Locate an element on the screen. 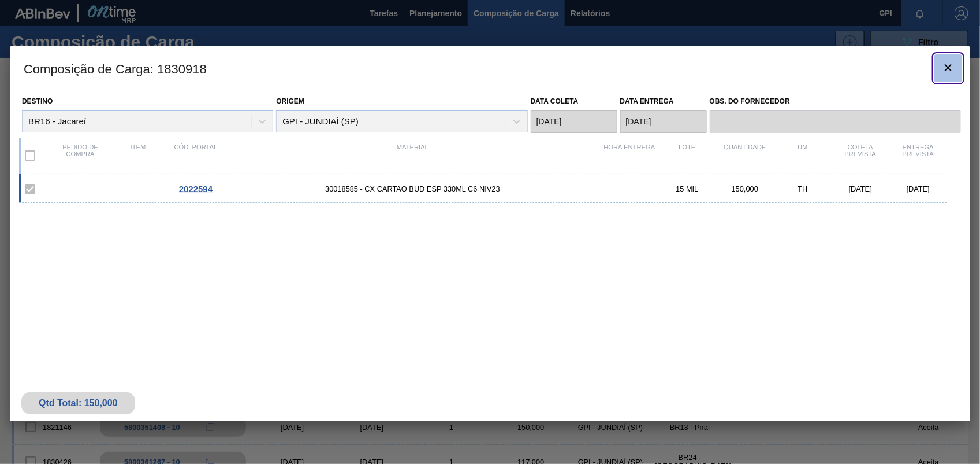 This screenshot has height=464, width=980. div: Ir para o Pedido is located at coordinates (196, 188).